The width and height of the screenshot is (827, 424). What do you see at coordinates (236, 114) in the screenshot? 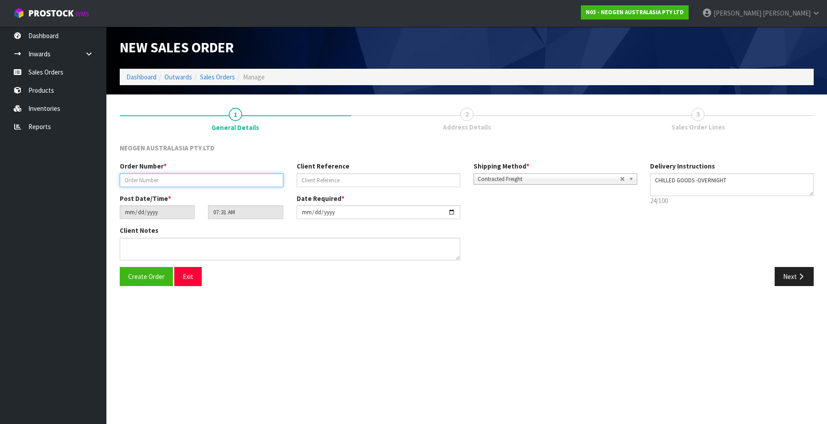
I see `span: 1` at bounding box center [236, 114].